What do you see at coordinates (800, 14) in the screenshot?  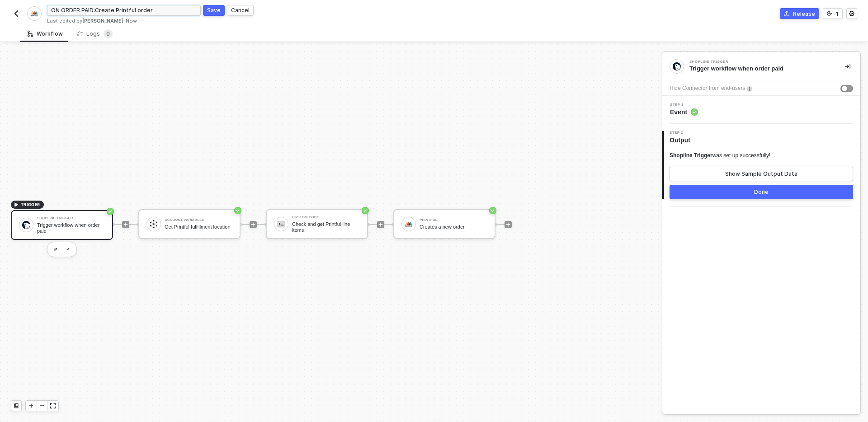 I see `button: Release` at bounding box center [800, 14].